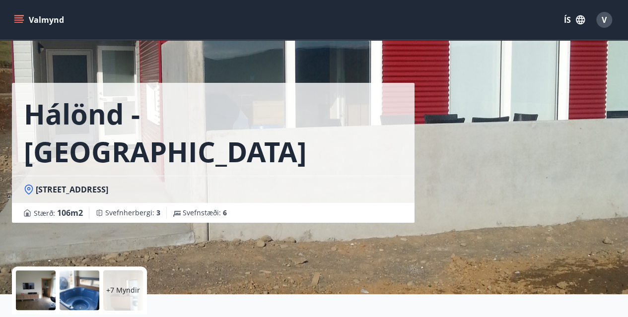  Describe the element at coordinates (70, 213) in the screenshot. I see `span: 106 m2` at that location.